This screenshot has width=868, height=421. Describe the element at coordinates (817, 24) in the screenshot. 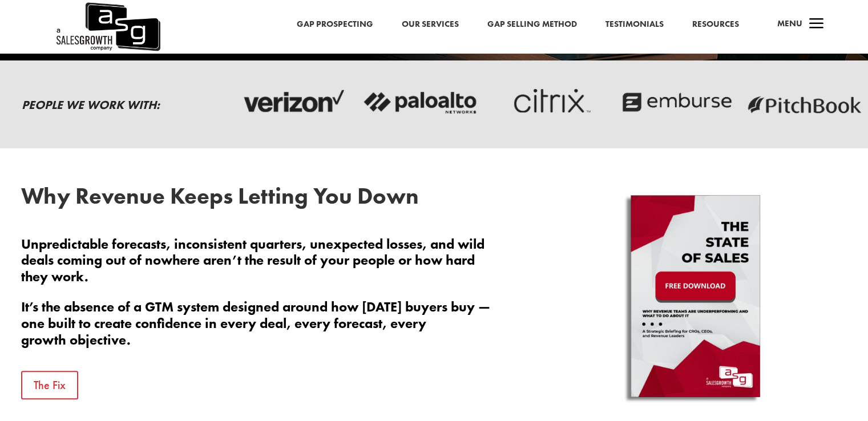

I see `span: a` at that location.